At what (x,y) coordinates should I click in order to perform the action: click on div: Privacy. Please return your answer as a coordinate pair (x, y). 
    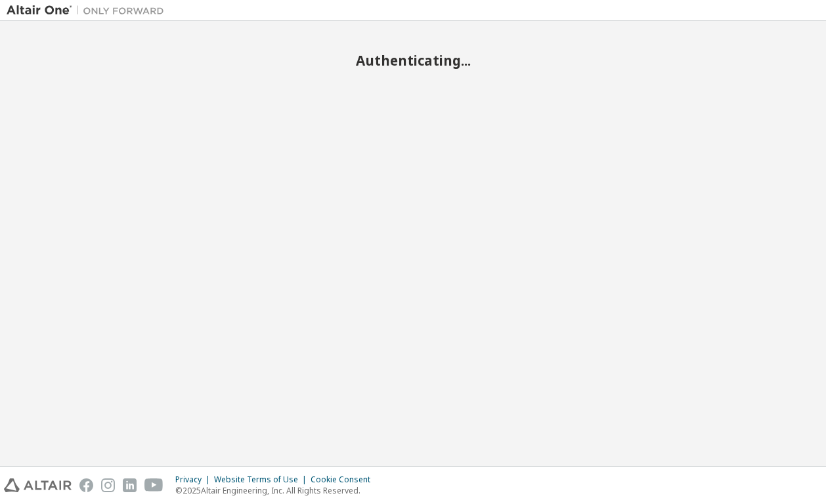
    Looking at the image, I should click on (194, 480).